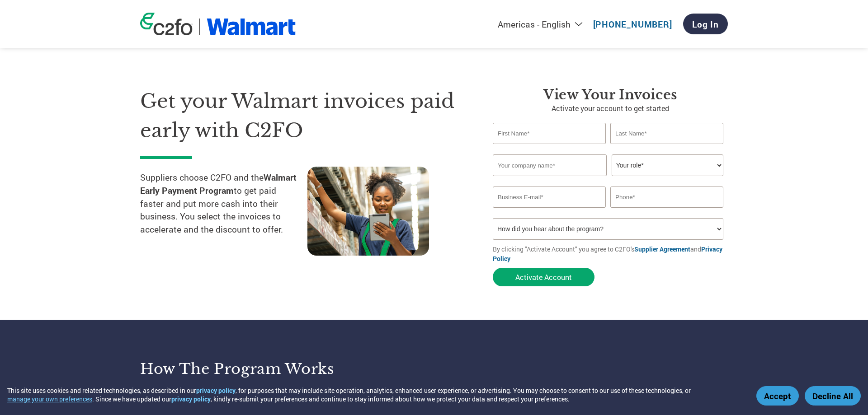  What do you see at coordinates (166, 24) in the screenshot?
I see `img: c2fo logo` at bounding box center [166, 24].